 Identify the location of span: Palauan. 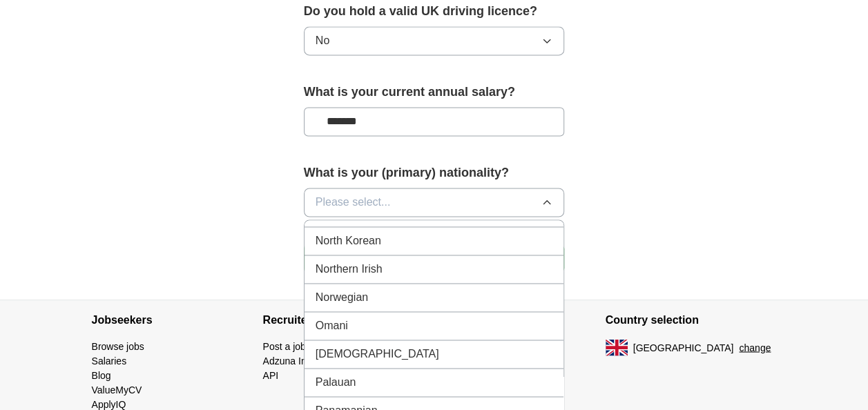
(336, 382).